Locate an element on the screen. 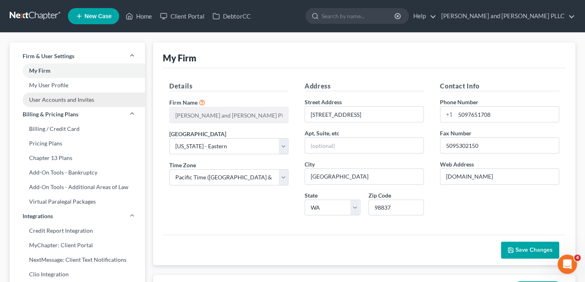 This screenshot has height=282, width=585. a: DebtorCC is located at coordinates (231, 16).